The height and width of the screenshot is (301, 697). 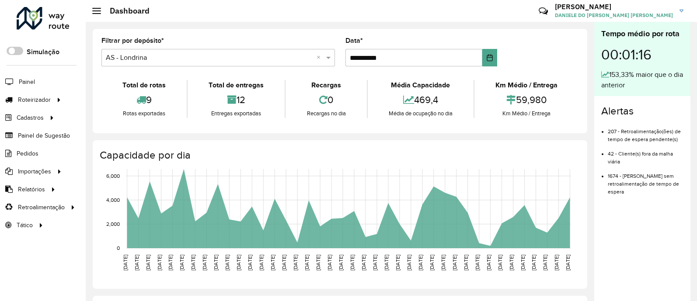 I want to click on li: 42 - Cliente(s) fora da malha viária, so click(x=646, y=154).